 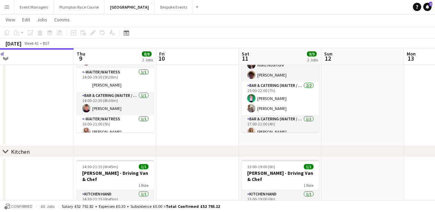 I want to click on span: 2, so click(x=430, y=4).